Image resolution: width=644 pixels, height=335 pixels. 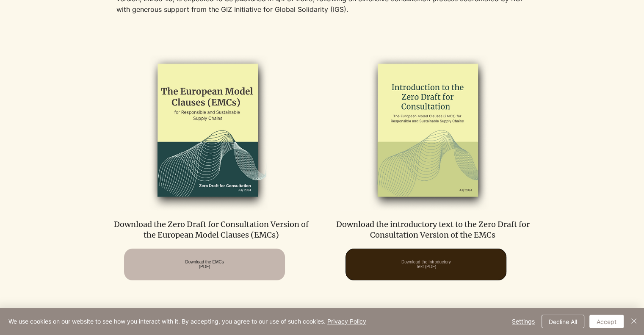 What do you see at coordinates (634, 321) in the screenshot?
I see `img: Close` at bounding box center [634, 321].